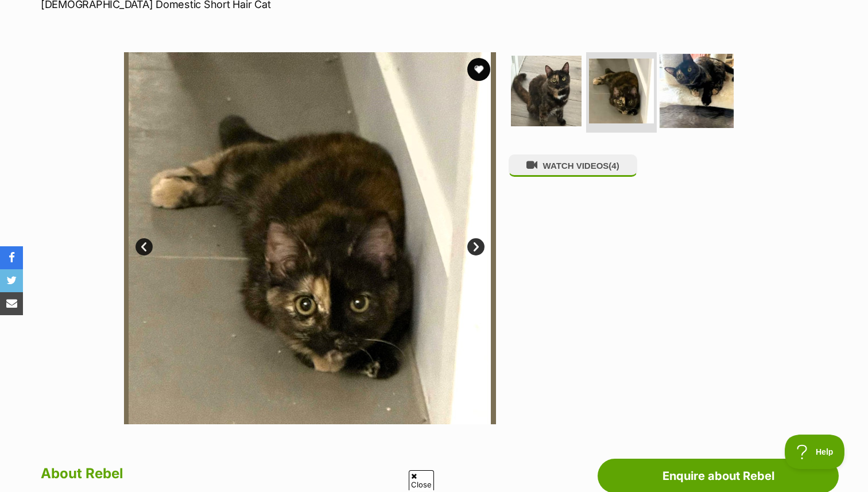  What do you see at coordinates (613, 165) in the screenshot?
I see `span: (4)` at bounding box center [613, 165].